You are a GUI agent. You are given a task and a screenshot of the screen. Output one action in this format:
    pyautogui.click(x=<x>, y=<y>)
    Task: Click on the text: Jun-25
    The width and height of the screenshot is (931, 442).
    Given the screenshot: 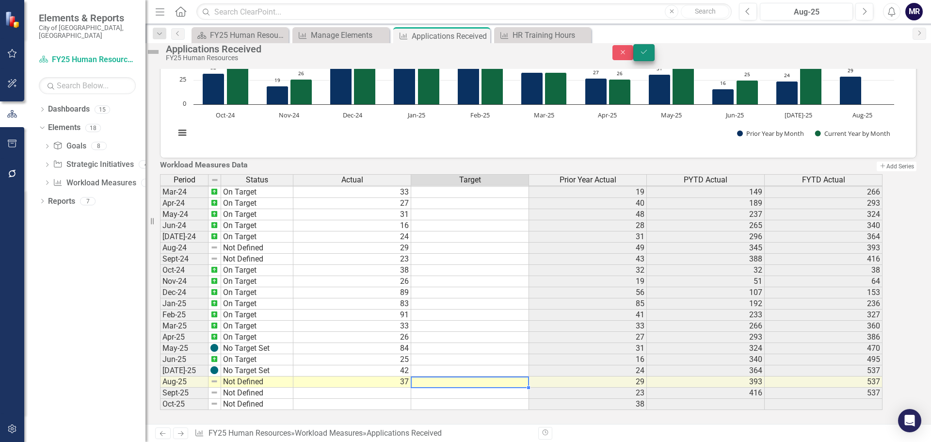 What is the action you would take?
    pyautogui.click(x=734, y=115)
    